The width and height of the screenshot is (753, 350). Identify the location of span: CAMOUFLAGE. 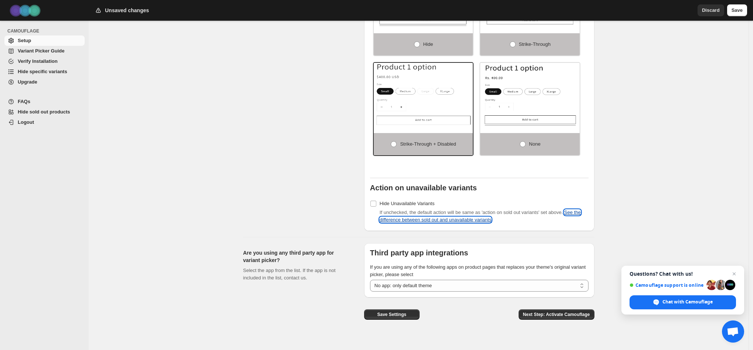
(46, 31).